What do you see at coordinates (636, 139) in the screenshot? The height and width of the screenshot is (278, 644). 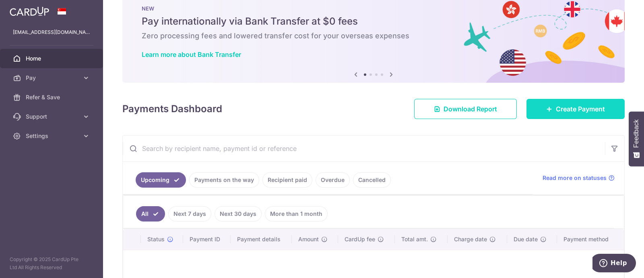 I see `button: Feedback - Show survey` at bounding box center [636, 139].